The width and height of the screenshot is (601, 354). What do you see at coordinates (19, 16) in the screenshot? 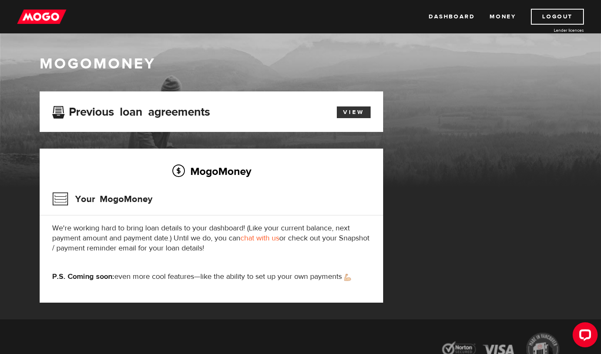
I see `button: Open LiveChat chat widget` at bounding box center [19, 16].